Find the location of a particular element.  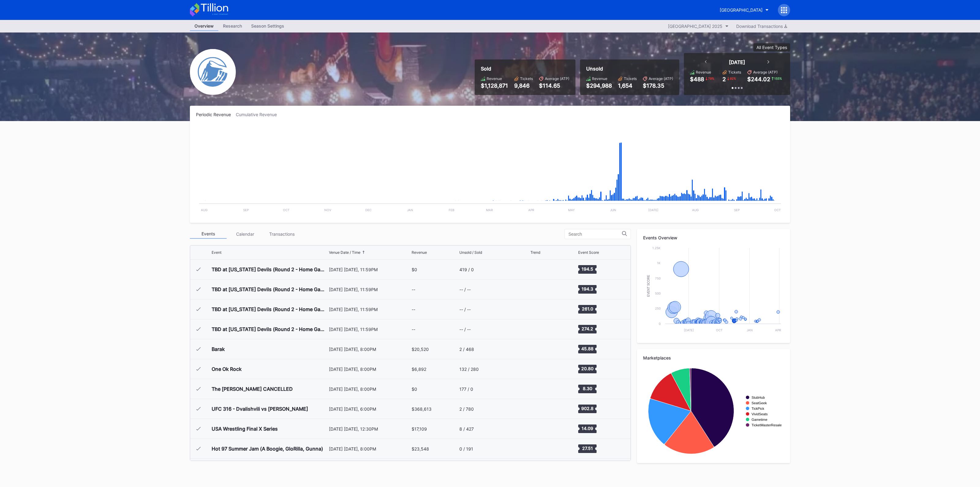

text: TickPick is located at coordinates (758, 408).